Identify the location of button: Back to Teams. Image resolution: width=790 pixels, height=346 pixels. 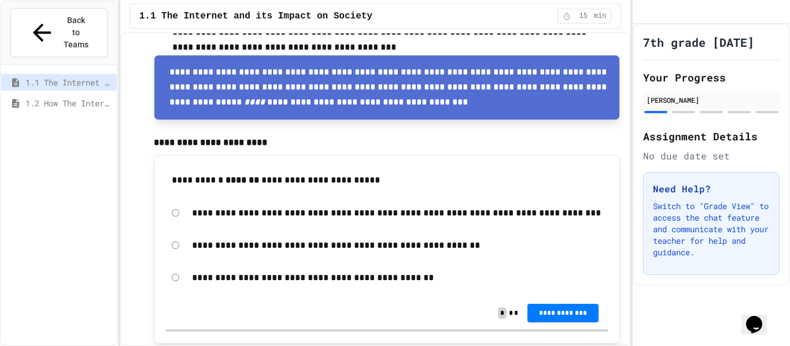
(59, 32).